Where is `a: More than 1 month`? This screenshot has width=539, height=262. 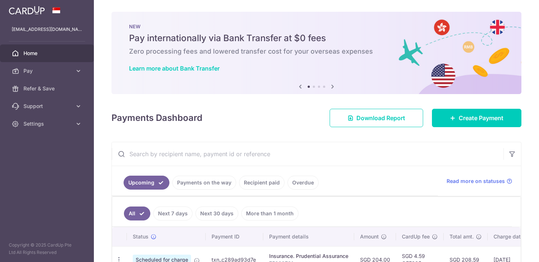 a: More than 1 month is located at coordinates (270, 213).